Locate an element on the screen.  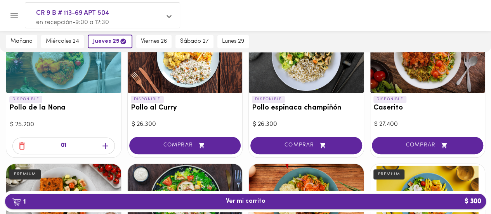
b: $ 300 is located at coordinates (473, 201).